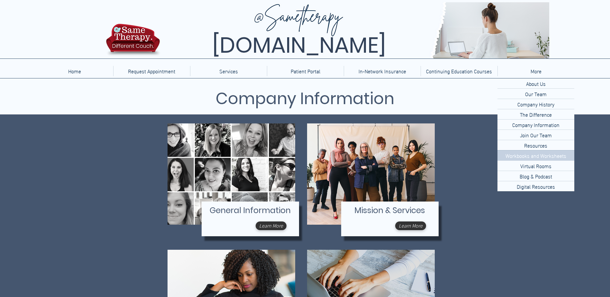 The image size is (610, 297). What do you see at coordinates (305, 71) in the screenshot?
I see `nav: Site` at bounding box center [305, 71].